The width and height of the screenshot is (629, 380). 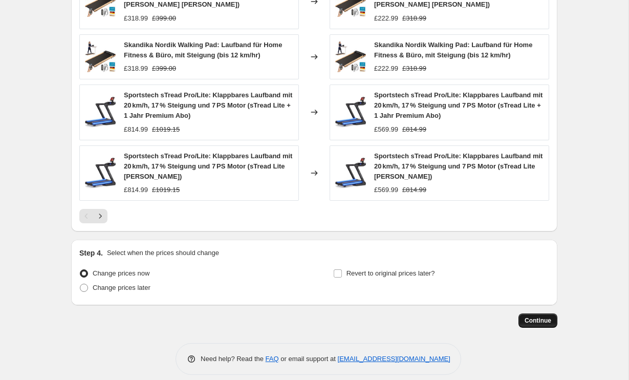 What do you see at coordinates (163, 253) in the screenshot?
I see `p: Select when the prices should change` at bounding box center [163, 253].